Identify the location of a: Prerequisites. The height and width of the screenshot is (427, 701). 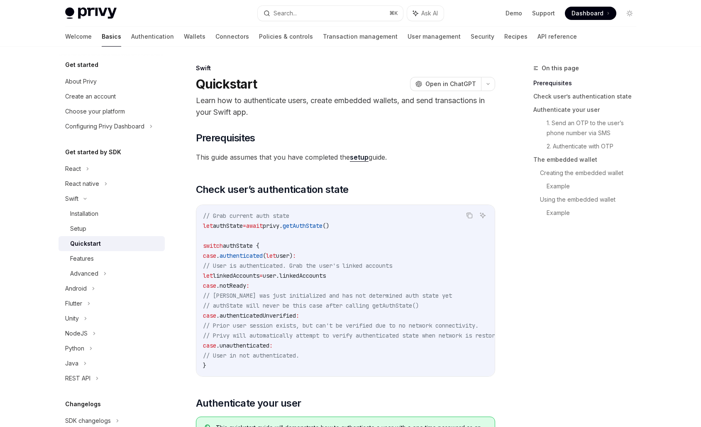
(589, 83).